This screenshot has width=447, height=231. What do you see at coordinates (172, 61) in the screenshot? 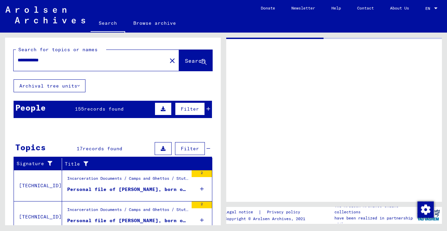
I see `mat-icon: close` at bounding box center [172, 61].